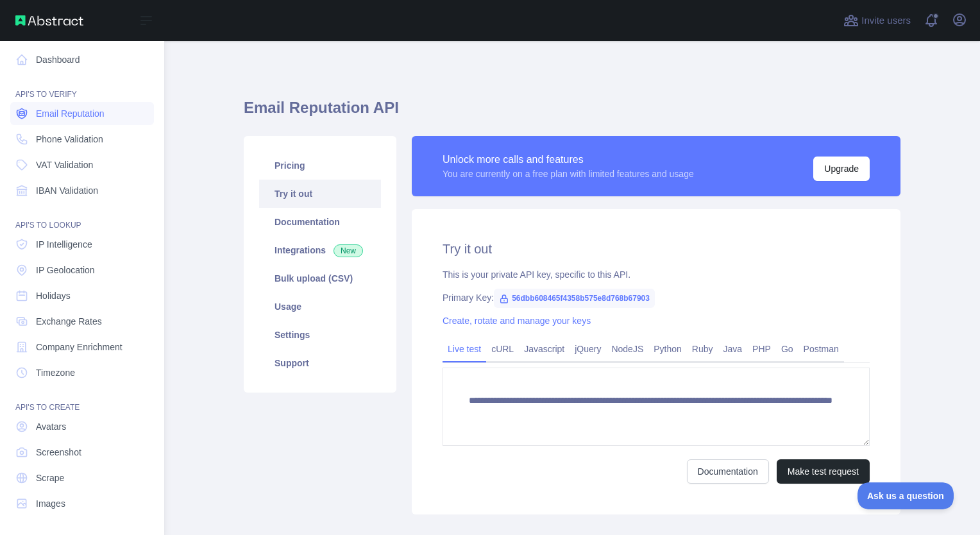  What do you see at coordinates (79, 347) in the screenshot?
I see `span: Company Enrichment` at bounding box center [79, 347].